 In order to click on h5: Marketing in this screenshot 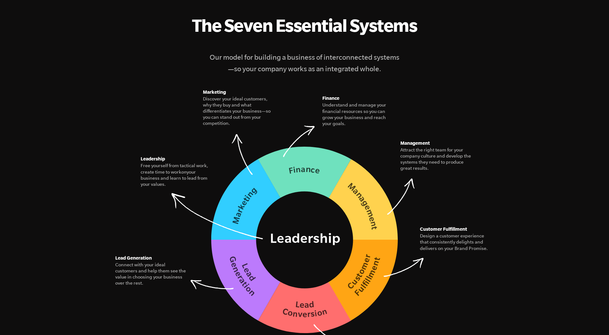, I will do `click(239, 92)`.